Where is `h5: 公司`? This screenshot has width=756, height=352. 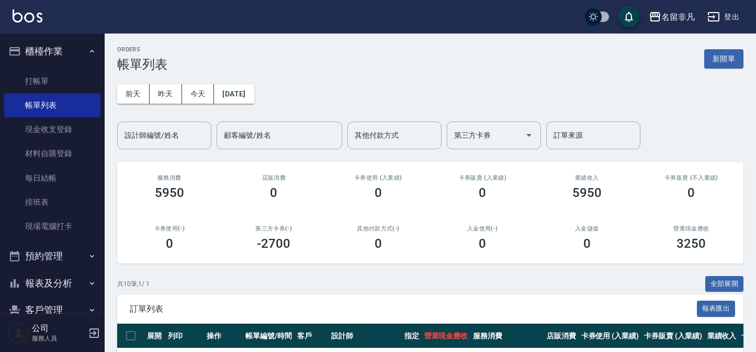
h5: 公司 is located at coordinates (59, 328).